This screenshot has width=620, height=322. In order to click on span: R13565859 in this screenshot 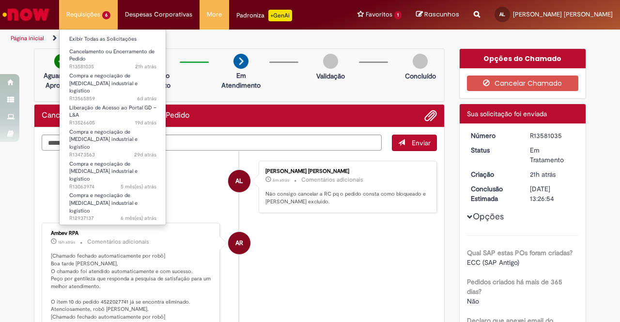, I will do `click(113, 99)`.